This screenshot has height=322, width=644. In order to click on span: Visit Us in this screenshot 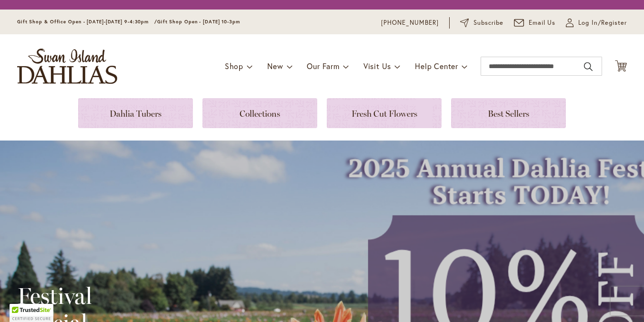, I will do `click(378, 66)`.